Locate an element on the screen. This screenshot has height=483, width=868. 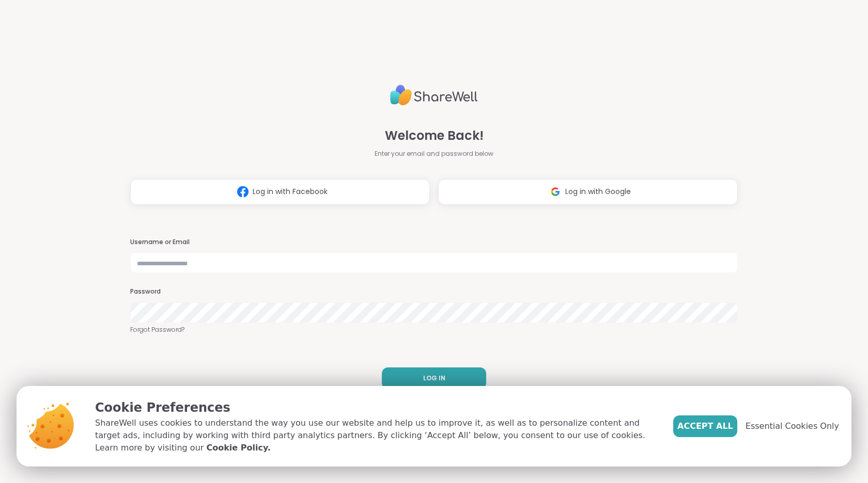
button: Log in with Facebook is located at coordinates (280, 192).